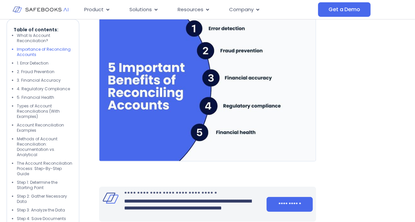 The height and width of the screenshot is (222, 415). I want to click on span: Solutions, so click(141, 10).